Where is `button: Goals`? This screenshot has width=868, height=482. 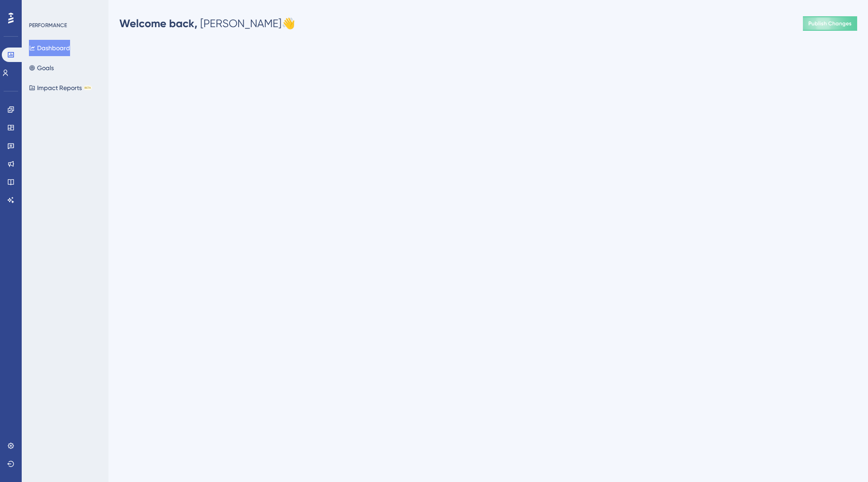 button: Goals is located at coordinates (42, 68).